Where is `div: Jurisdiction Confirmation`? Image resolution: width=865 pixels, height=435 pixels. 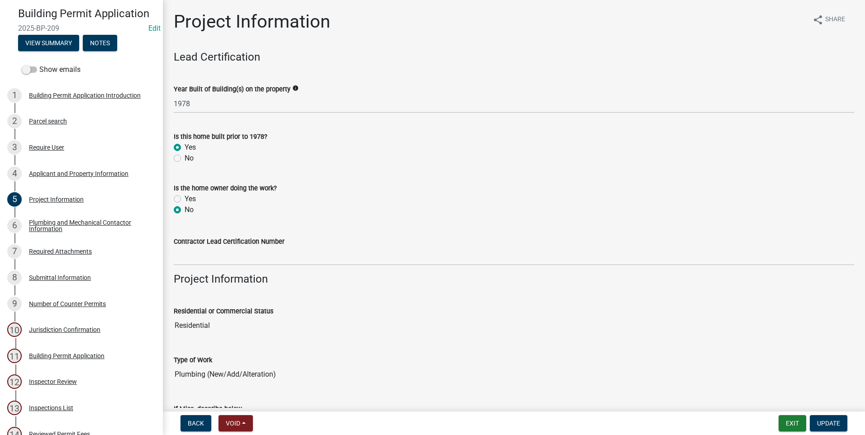 div: Jurisdiction Confirmation is located at coordinates (65, 330).